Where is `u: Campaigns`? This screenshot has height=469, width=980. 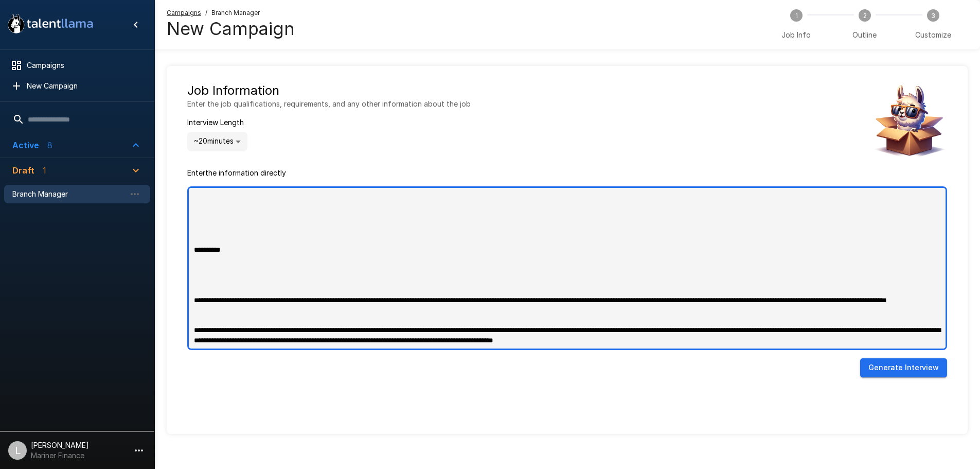
u: Campaigns is located at coordinates (183, 12).